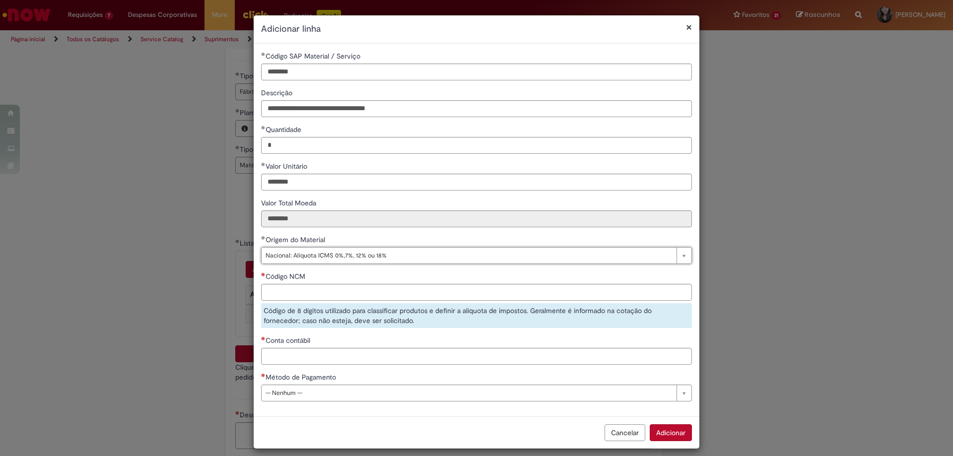 The image size is (953, 456). I want to click on span: Nacional: Alíquota ICMS 0%,7%, 12% ou 18%, so click(469, 256).